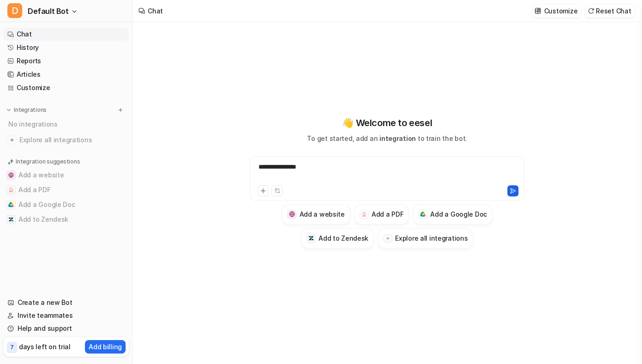  Describe the element at coordinates (12, 140) in the screenshot. I see `img: explore all integrations` at that location.